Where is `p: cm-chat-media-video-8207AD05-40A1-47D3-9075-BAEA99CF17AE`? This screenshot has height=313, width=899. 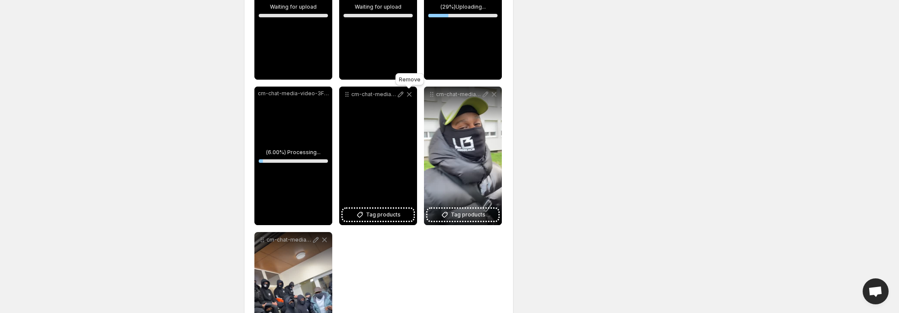 p: cm-chat-media-video-8207AD05-40A1-47D3-9075-BAEA99CF17AE is located at coordinates (289, 240).